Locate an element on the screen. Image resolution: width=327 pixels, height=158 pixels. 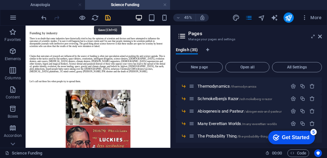
span: /the-probability-thing is located at coordinates (253, 136).